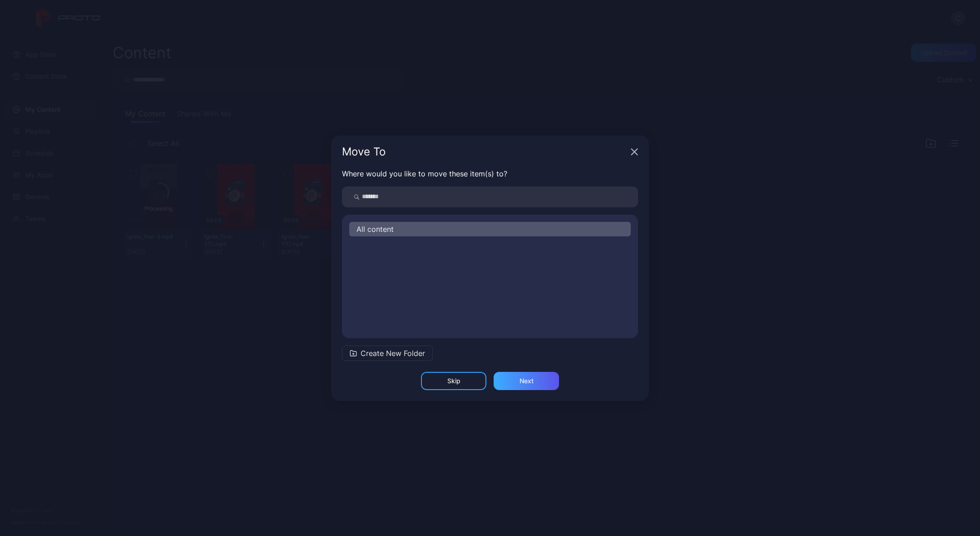 The width and height of the screenshot is (980, 536). What do you see at coordinates (485, 152) in the screenshot?
I see `div: Move To` at bounding box center [485, 152].